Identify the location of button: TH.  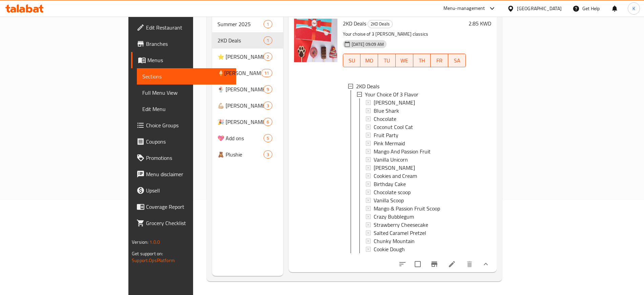
(422, 61).